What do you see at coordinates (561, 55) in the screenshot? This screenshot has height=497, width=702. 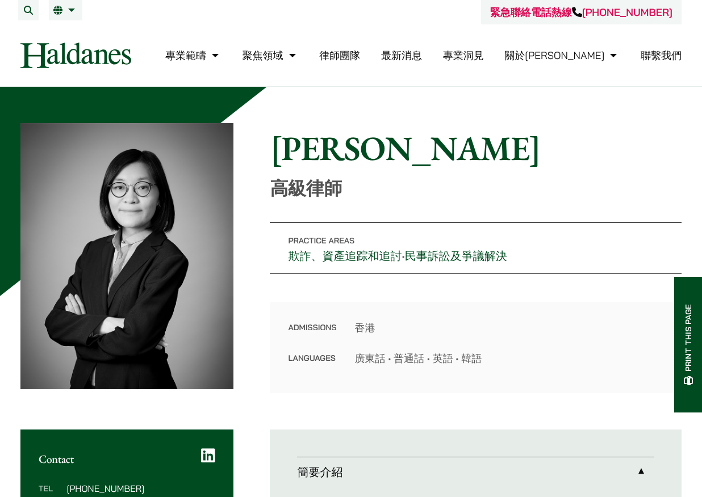 I see `a: 關於何敦` at bounding box center [561, 55].